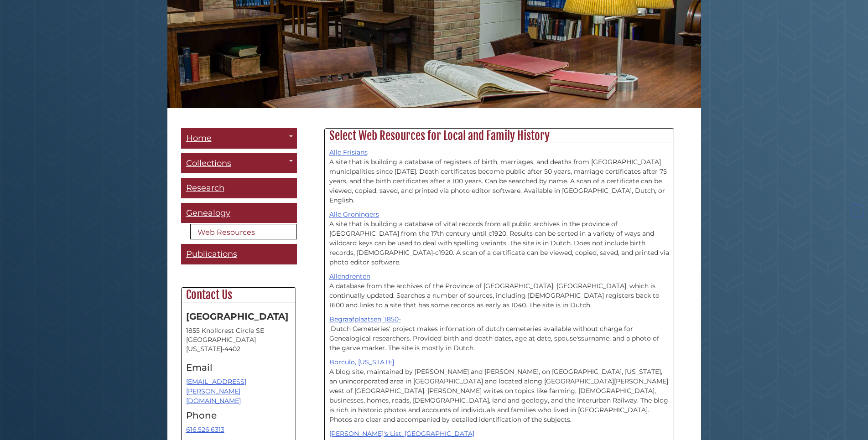  Describe the element at coordinates (349, 276) in the screenshot. I see `a: Allendrenten` at that location.